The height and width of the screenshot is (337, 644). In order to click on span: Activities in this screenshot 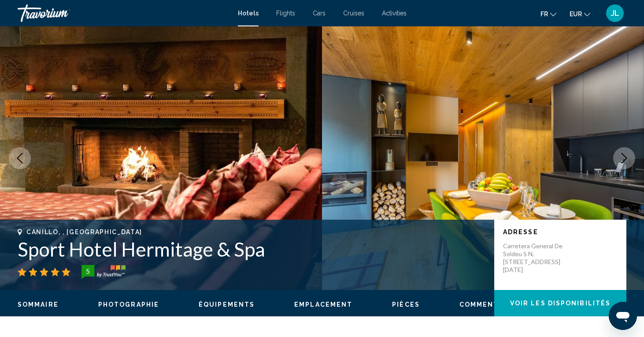, I will do `click(394, 14)`.